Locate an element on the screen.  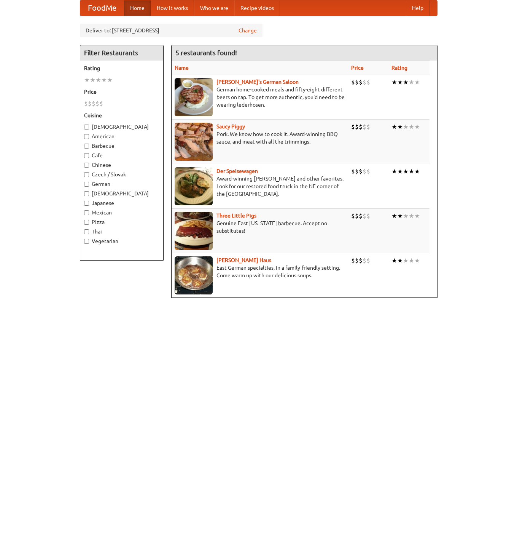
p: Pork. We know how to cook it. Award-winning BBQ sauce, and meat with all the trimmings. is located at coordinates (260, 138).